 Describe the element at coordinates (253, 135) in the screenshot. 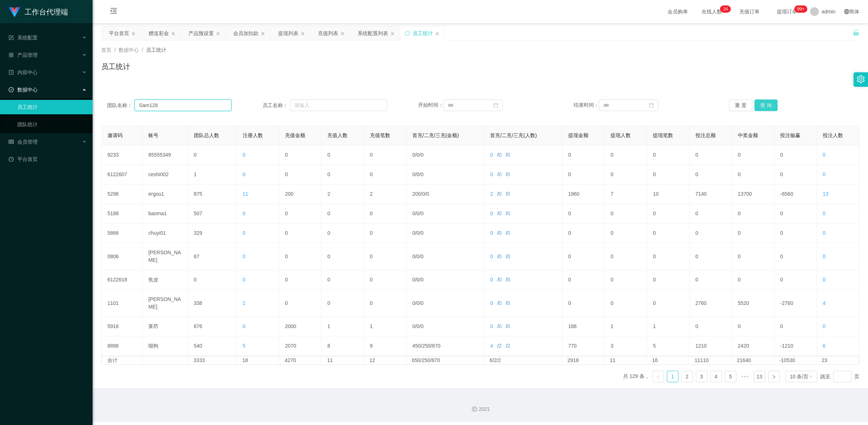

I see `span: 注册人数` at that location.